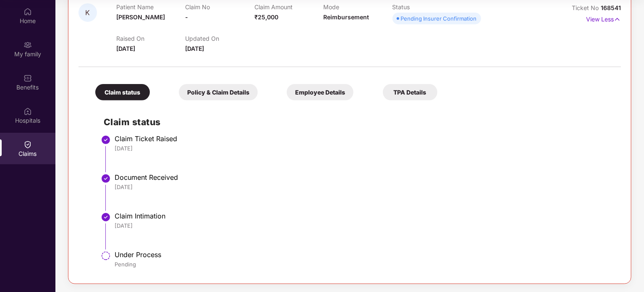  Describe the element at coordinates (363, 264) in the screenshot. I see `div: Pending` at that location.